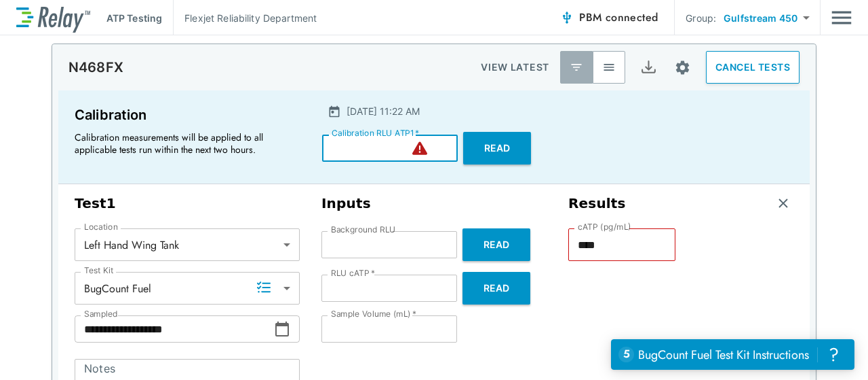 This screenshot has width=868, height=380. What do you see at coordinates (53, 17) in the screenshot?
I see `img: LuminUltra Relay` at bounding box center [53, 17].